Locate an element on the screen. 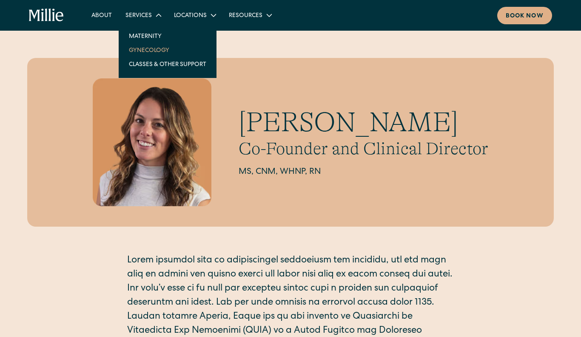 Image resolution: width=581 pixels, height=337 pixels. a: Gynecology is located at coordinates (168, 50).